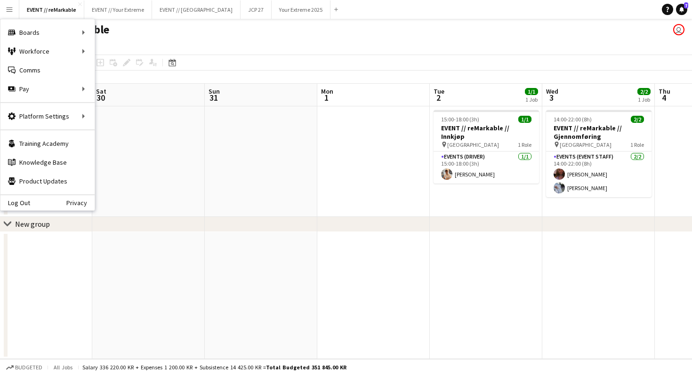  I want to click on div: Salary 336 220.00 KR + Expenses 1 200.00 KR + Subsistence 14 425.00 KR =, so click(214, 367).